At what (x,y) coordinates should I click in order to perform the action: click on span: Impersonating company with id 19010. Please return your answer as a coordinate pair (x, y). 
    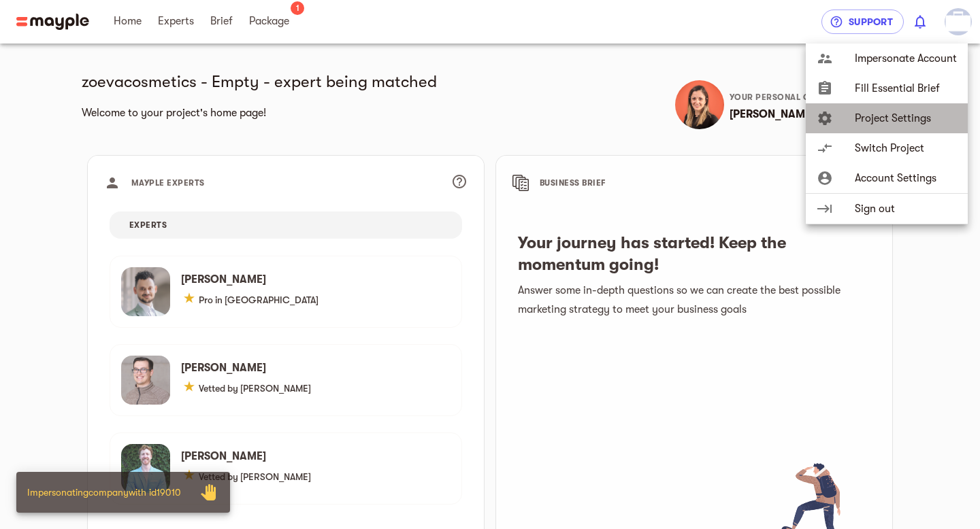
    Looking at the image, I should click on (104, 492).